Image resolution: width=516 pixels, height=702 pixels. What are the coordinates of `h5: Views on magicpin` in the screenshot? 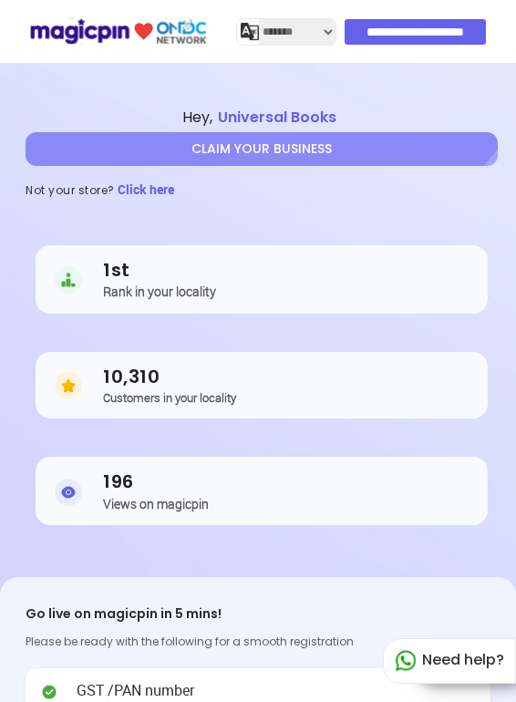 It's located at (156, 503).